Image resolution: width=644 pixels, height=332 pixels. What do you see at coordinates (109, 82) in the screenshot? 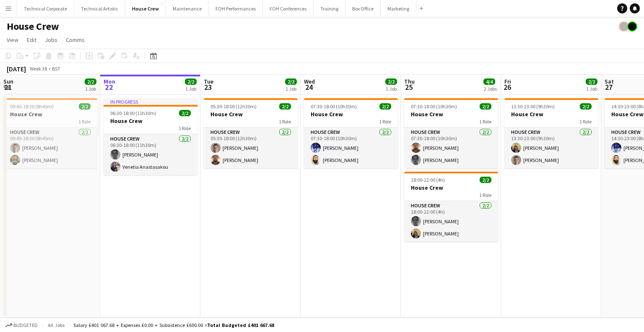
I see `span: Mon` at bounding box center [109, 82].